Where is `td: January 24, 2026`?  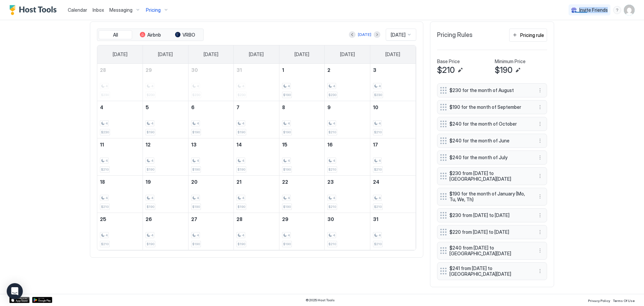
td: January 24, 2026 is located at coordinates (393, 194).